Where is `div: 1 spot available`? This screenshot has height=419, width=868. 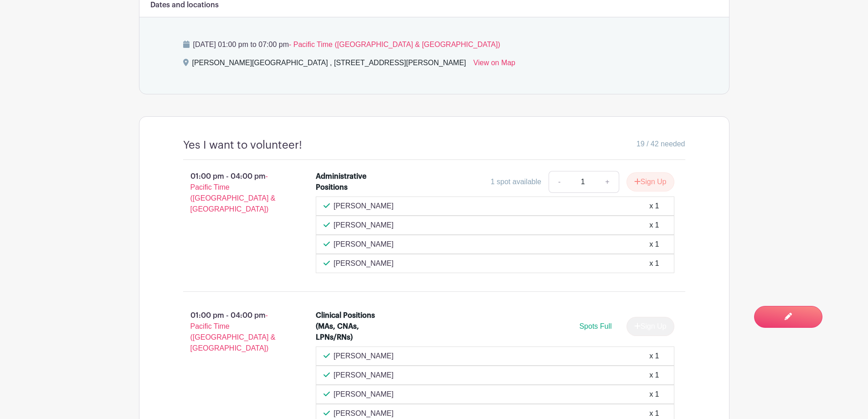 div: 1 spot available is located at coordinates (516, 182).